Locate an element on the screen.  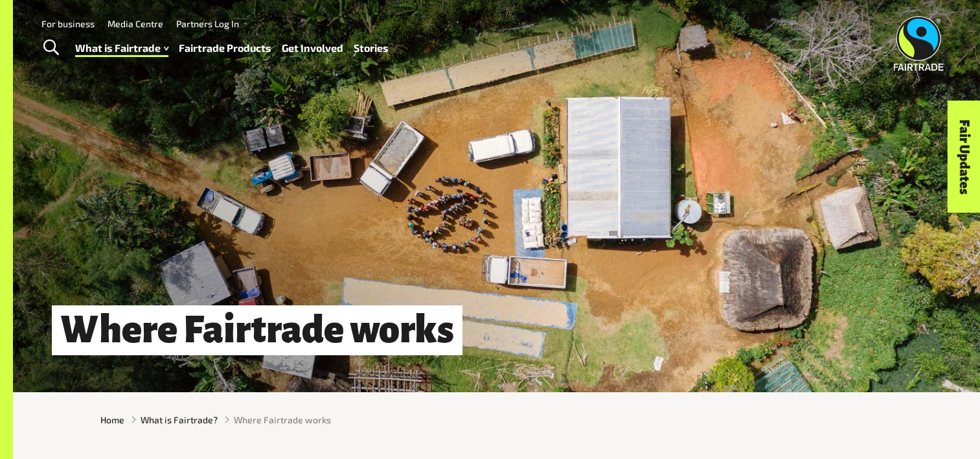
a: What is Fairtrade is located at coordinates (122, 48).